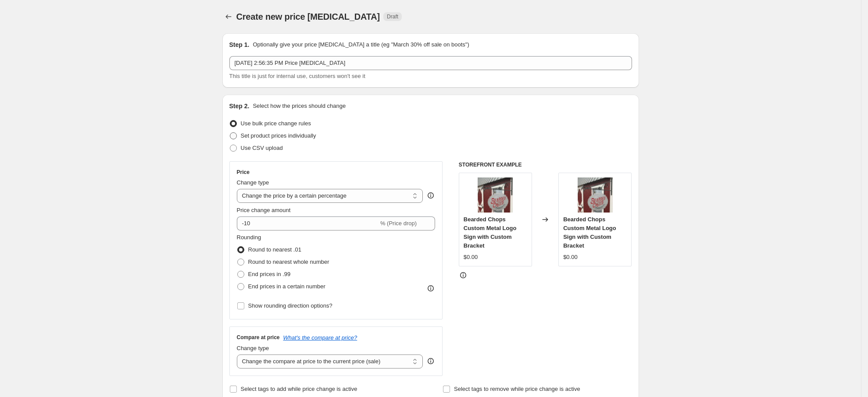 This screenshot has width=868, height=397. I want to click on h6: STOREFRONT EXAMPLE, so click(546, 165).